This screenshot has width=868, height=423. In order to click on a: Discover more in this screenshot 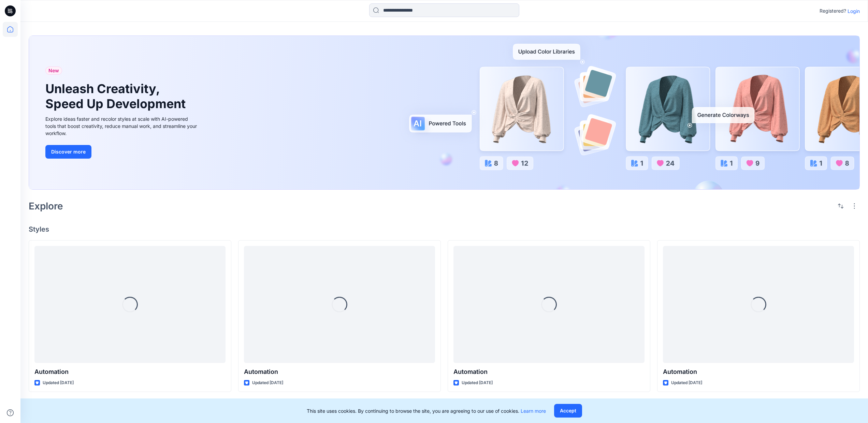, I will do `click(122, 151)`.